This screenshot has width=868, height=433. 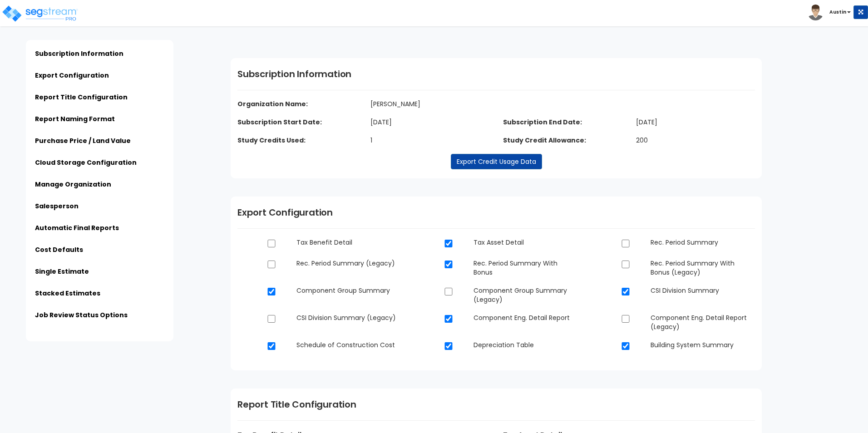 I want to click on dd: Tax Benefit Detail, so click(x=349, y=243).